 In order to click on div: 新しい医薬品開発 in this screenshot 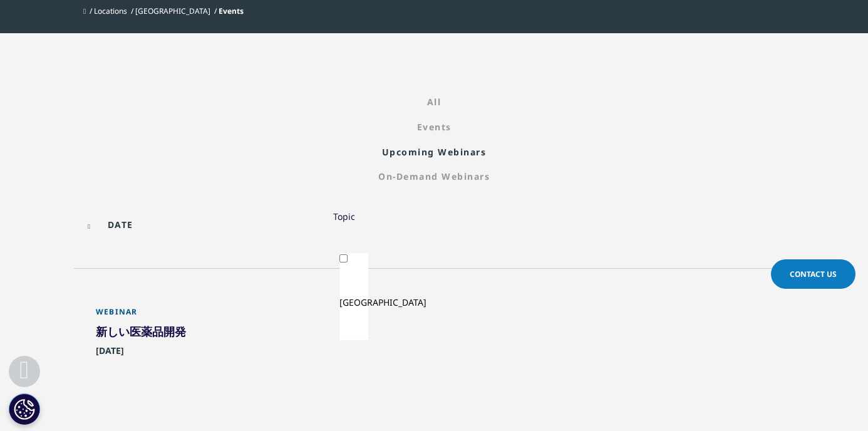, I will do `click(164, 334)`.